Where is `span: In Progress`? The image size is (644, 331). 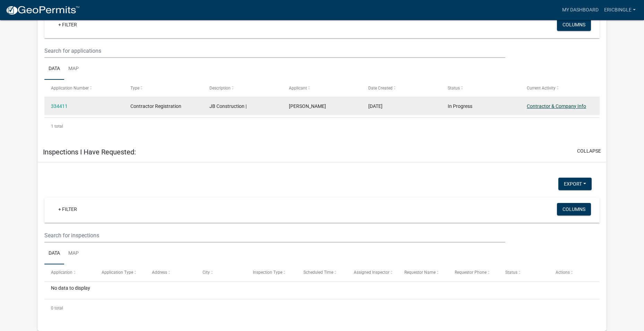
span: In Progress is located at coordinates (460, 106).